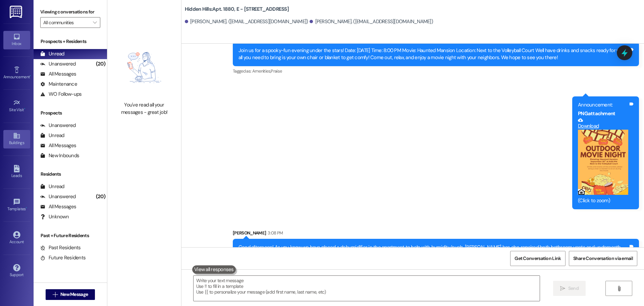 The width and height of the screenshot is (644, 306). I want to click on a: Support, so click(17, 271).